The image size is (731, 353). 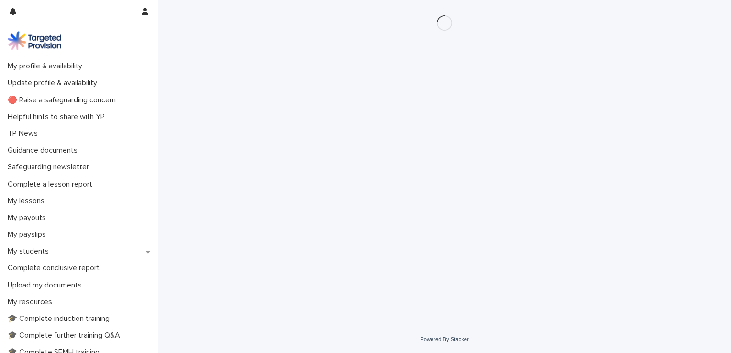 I want to click on p: My profile & availability, so click(x=47, y=66).